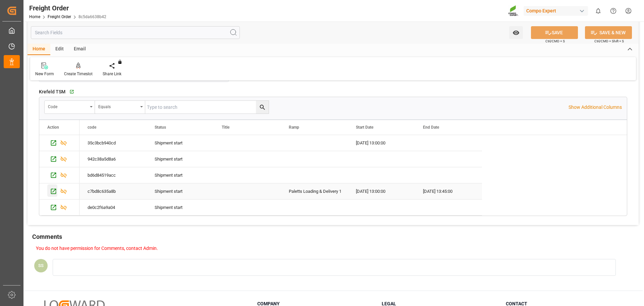  Describe the element at coordinates (332, 248) in the screenshot. I see `p: You do not have permission for Comments, contact Admin.` at that location.